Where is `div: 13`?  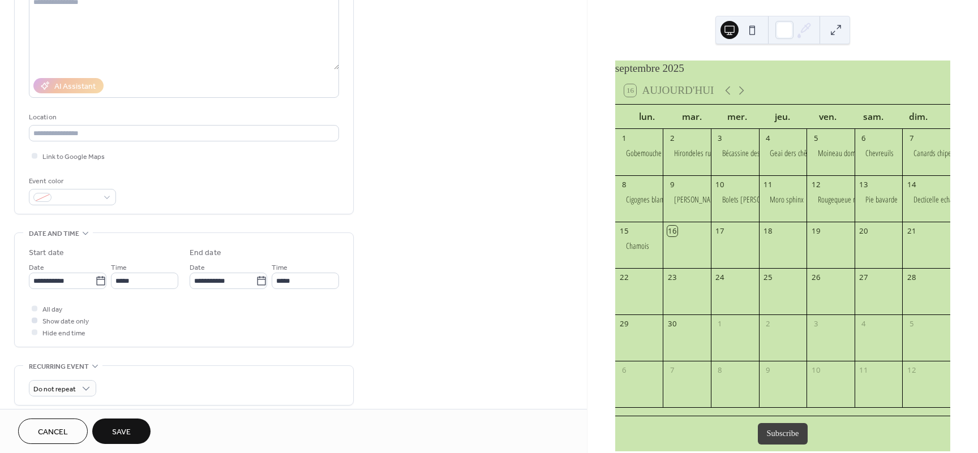 div: 13 is located at coordinates (864, 185).